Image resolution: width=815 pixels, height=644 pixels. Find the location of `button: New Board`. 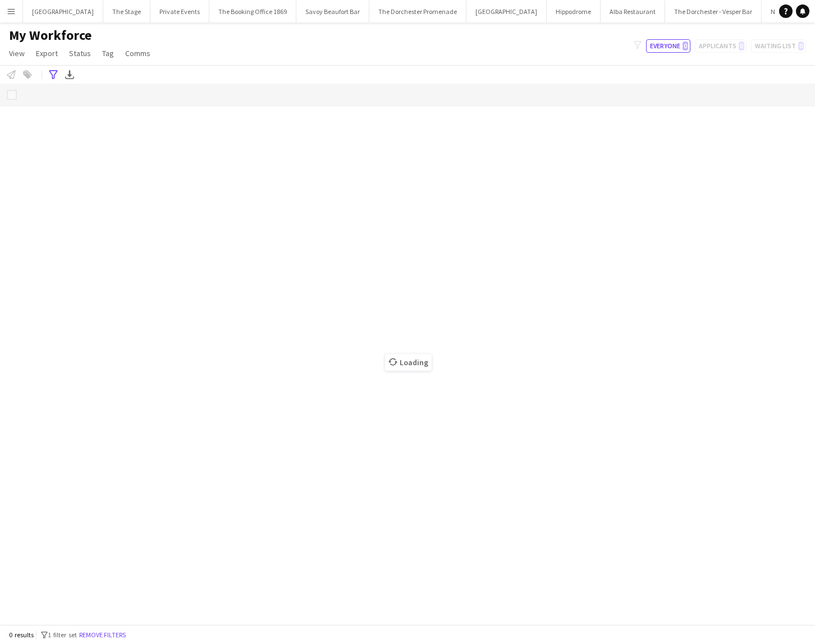

button: New Board is located at coordinates (786, 11).